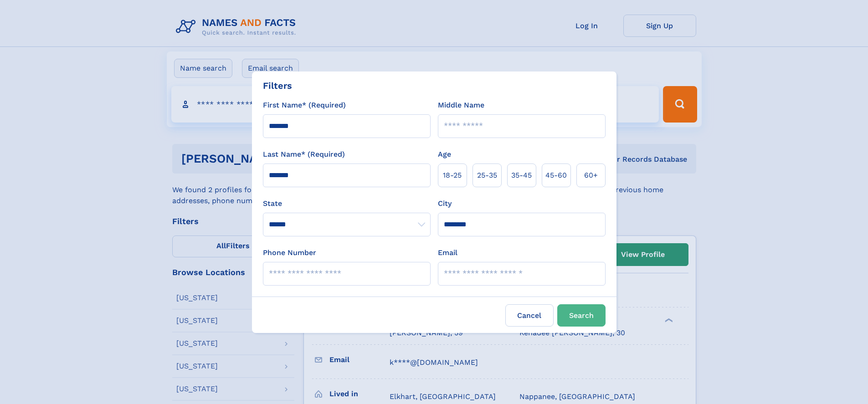  I want to click on span: 18‑25, so click(452, 175).